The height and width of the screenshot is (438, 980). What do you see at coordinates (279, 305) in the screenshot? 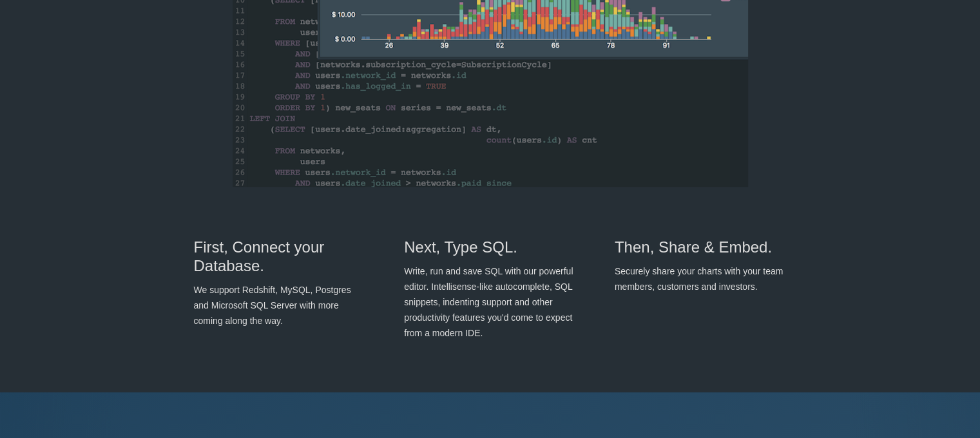
I see `p: We support Redshift, MySQL, Postgres and Microsoft SQL Server with more coming along the way.` at bounding box center [279, 305].